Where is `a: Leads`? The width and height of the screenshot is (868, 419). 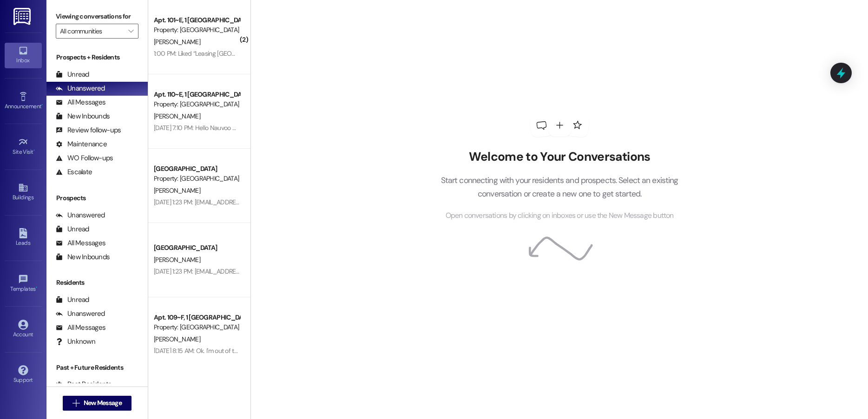 a: Leads is located at coordinates (23, 238).